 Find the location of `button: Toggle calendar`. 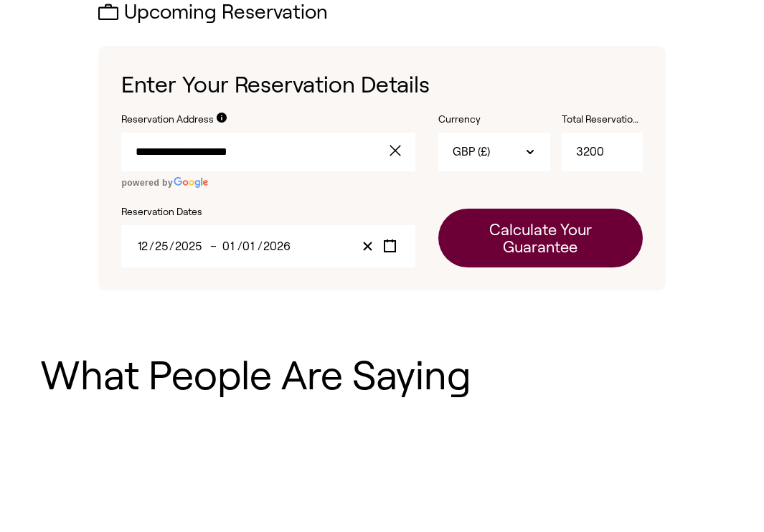

button: Toggle calendar is located at coordinates (389, 245).